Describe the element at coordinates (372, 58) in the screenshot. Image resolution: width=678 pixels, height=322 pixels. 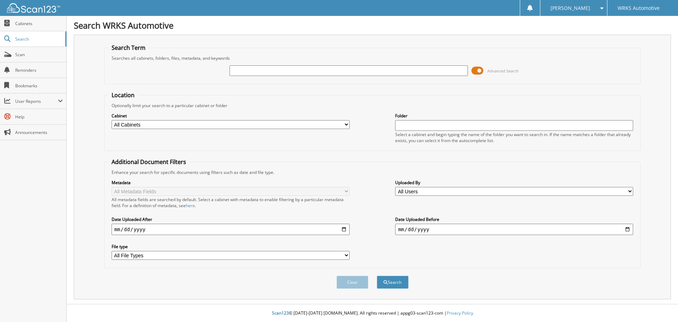
I see `div: Searches all cabinets, folders, files, metadata, and keywords` at that location.